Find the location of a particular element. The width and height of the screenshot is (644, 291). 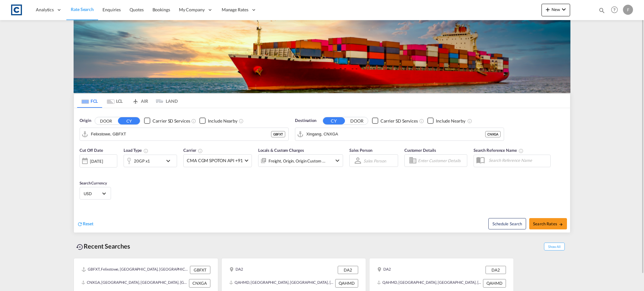

span: Reset is located at coordinates (88, 223).